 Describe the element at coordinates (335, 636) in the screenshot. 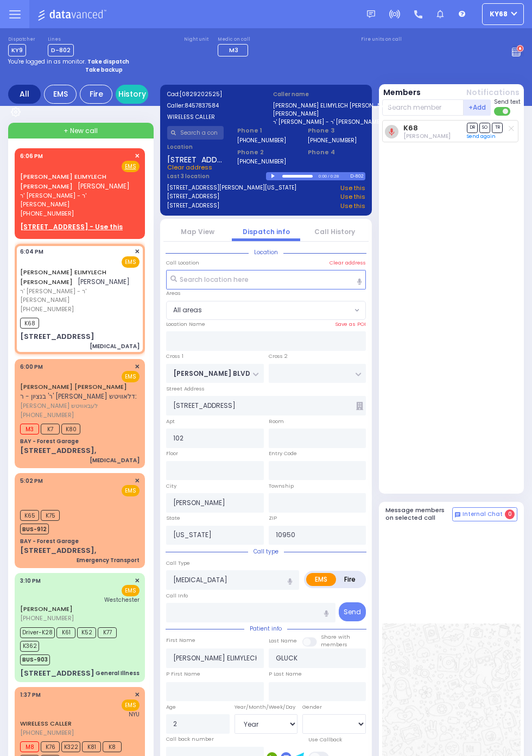

I see `small: Share with` at that location.